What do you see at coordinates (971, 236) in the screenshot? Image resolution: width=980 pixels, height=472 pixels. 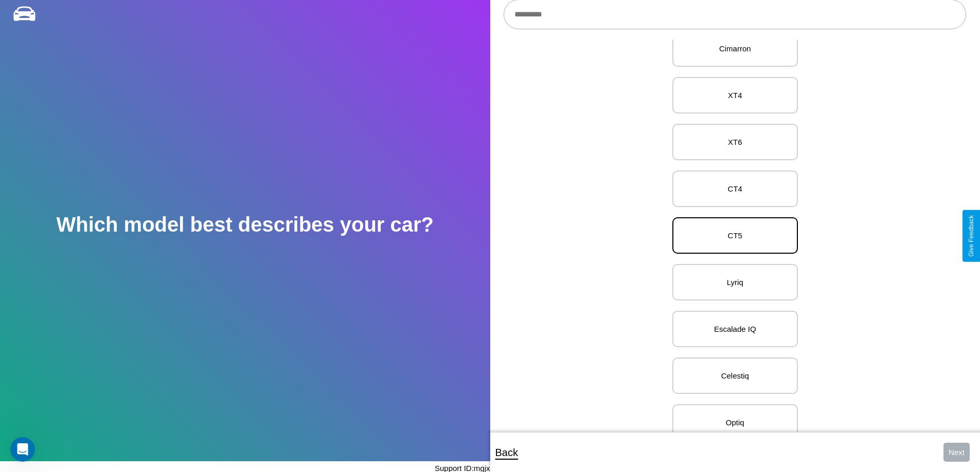 I see `div: Give Feedback` at bounding box center [971, 236].